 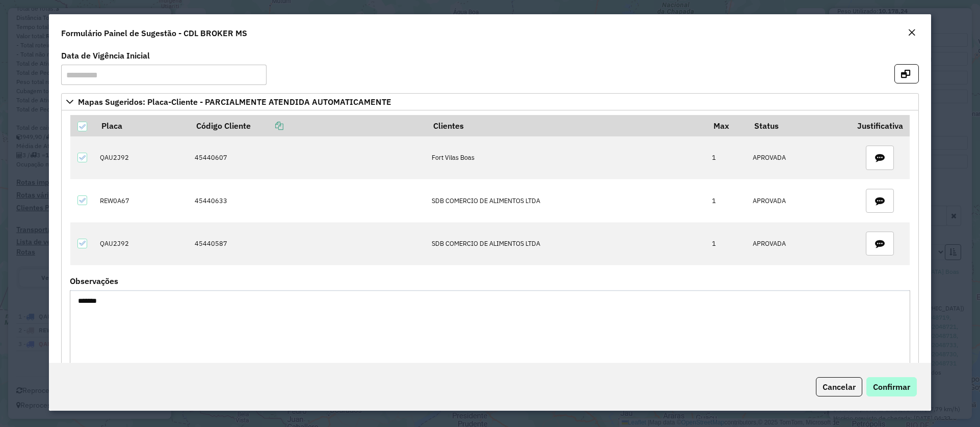 I want to click on td: 45440607, so click(x=308, y=157).